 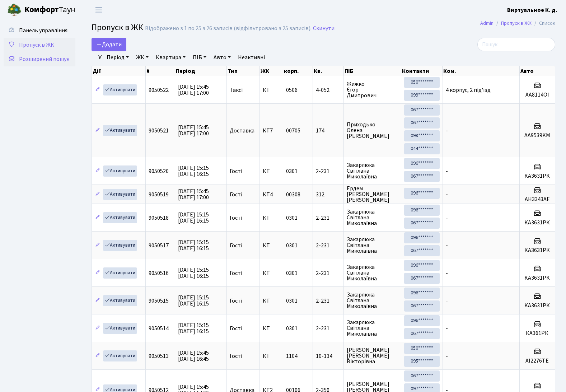 I want to click on span: Додати, so click(x=109, y=45).